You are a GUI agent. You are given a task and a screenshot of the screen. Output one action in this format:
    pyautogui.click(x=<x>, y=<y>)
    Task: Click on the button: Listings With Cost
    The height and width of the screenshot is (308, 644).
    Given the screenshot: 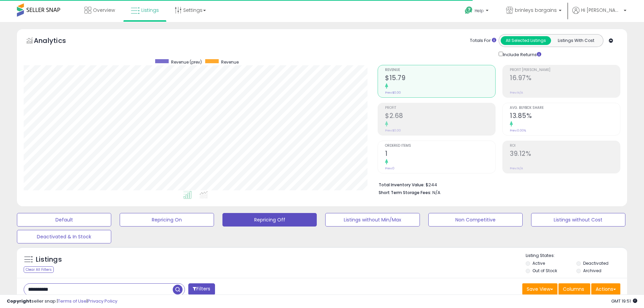 What is the action you would take?
    pyautogui.click(x=576, y=41)
    